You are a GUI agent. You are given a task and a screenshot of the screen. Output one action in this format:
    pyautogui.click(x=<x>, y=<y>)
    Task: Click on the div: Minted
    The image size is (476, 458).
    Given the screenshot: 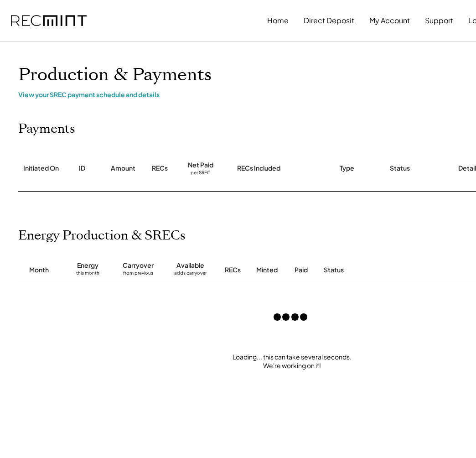 What is the action you would take?
    pyautogui.click(x=267, y=270)
    